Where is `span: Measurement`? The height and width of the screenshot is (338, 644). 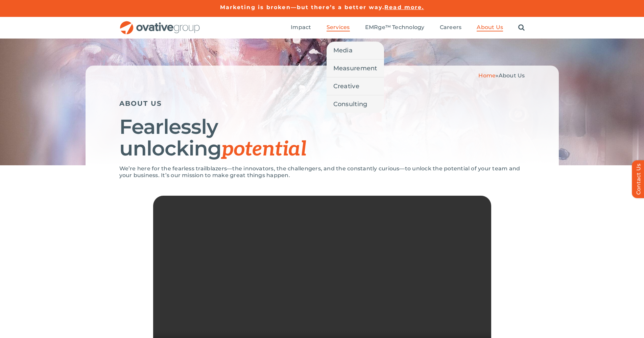
span: Measurement is located at coordinates (355, 68).